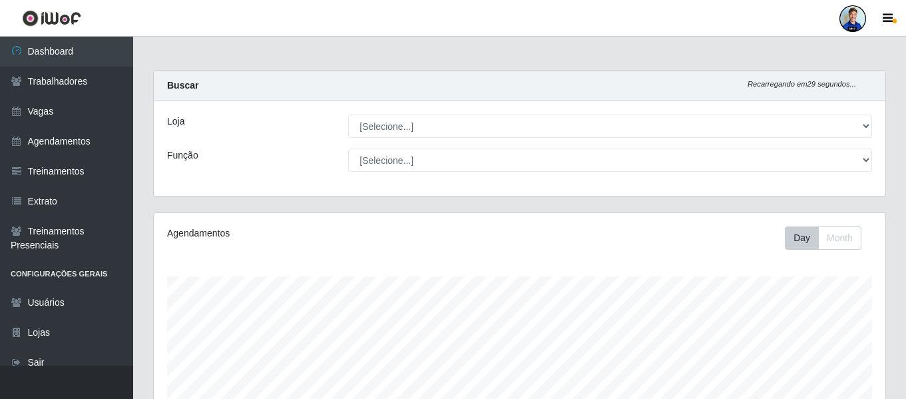 This screenshot has height=399, width=906. I want to click on button: Day, so click(801, 238).